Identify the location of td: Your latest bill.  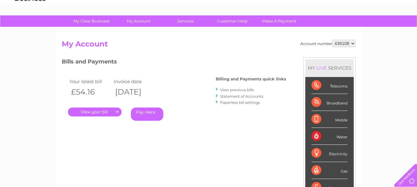
(90, 81).